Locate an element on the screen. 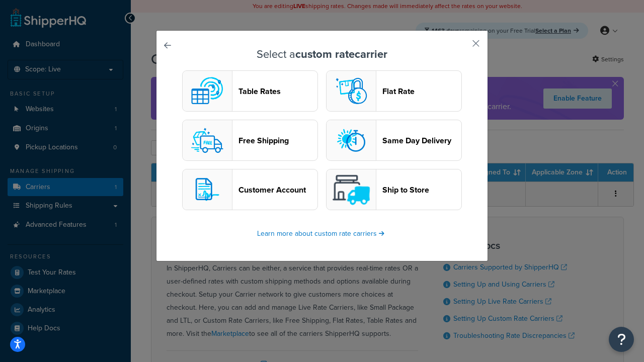 This screenshot has width=644, height=362. h3: Select a is located at coordinates (322, 54).